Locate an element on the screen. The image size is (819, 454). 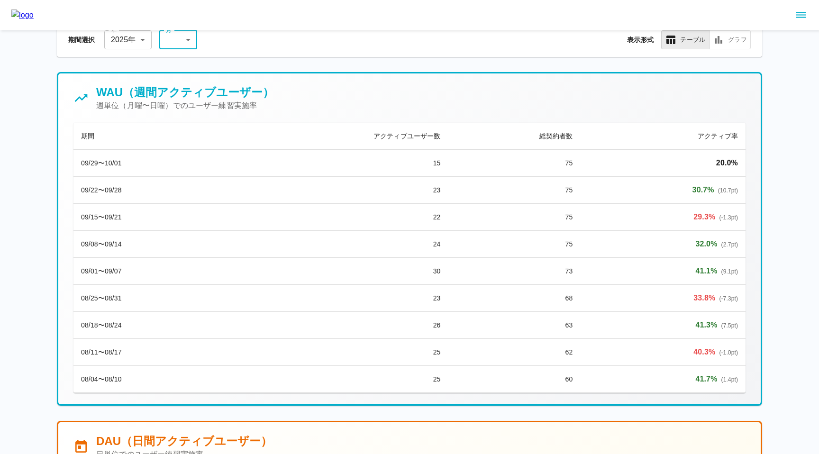
td: 22 is located at coordinates (337, 217).